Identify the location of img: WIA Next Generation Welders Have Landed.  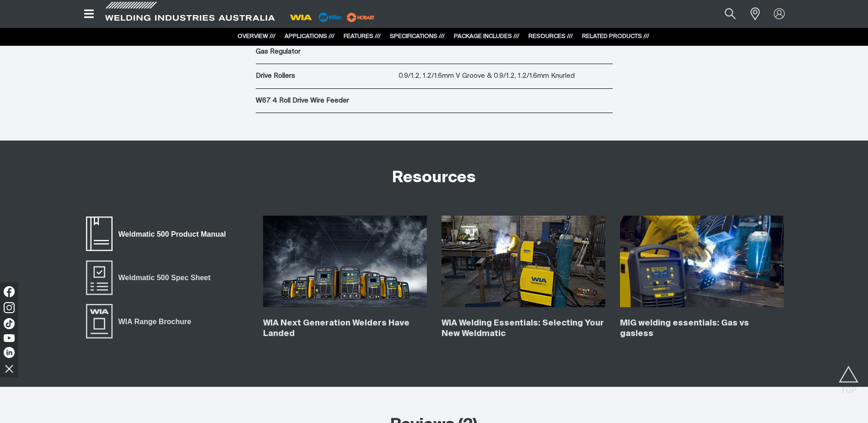
(345, 261).